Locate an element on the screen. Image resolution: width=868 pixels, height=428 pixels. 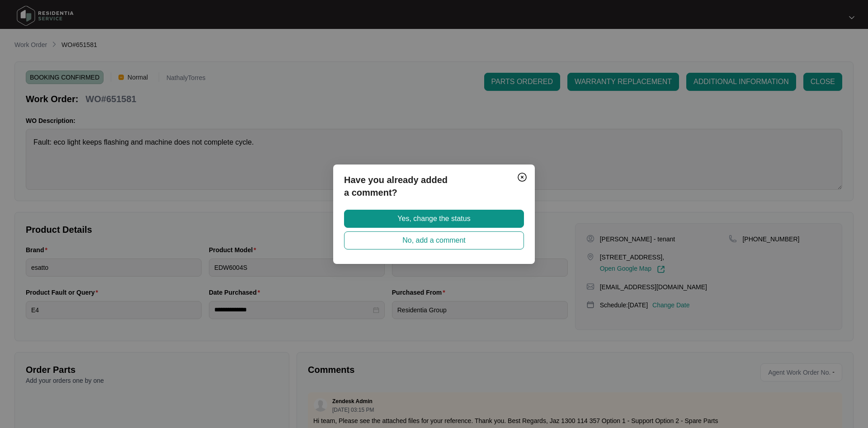
p: a comment? is located at coordinates (434, 193).